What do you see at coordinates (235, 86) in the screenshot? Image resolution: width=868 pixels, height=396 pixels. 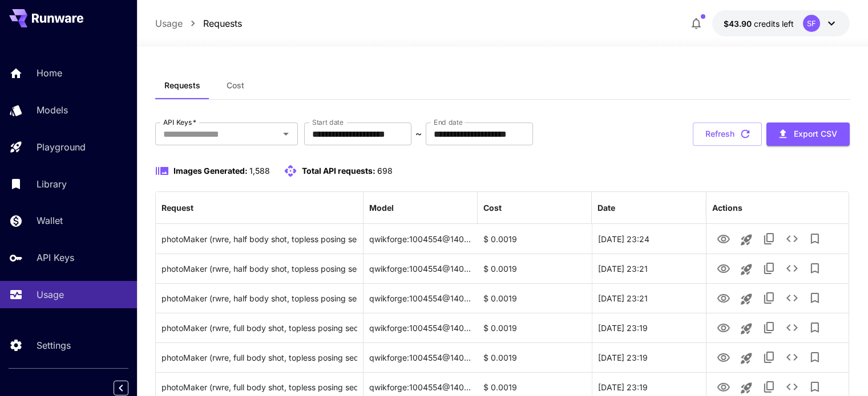 I see `span: Cost` at bounding box center [235, 86].